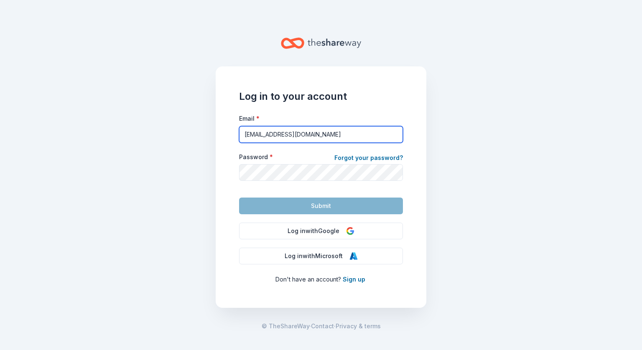 The image size is (642, 350). I want to click on span: © TheShareWay, so click(286, 326).